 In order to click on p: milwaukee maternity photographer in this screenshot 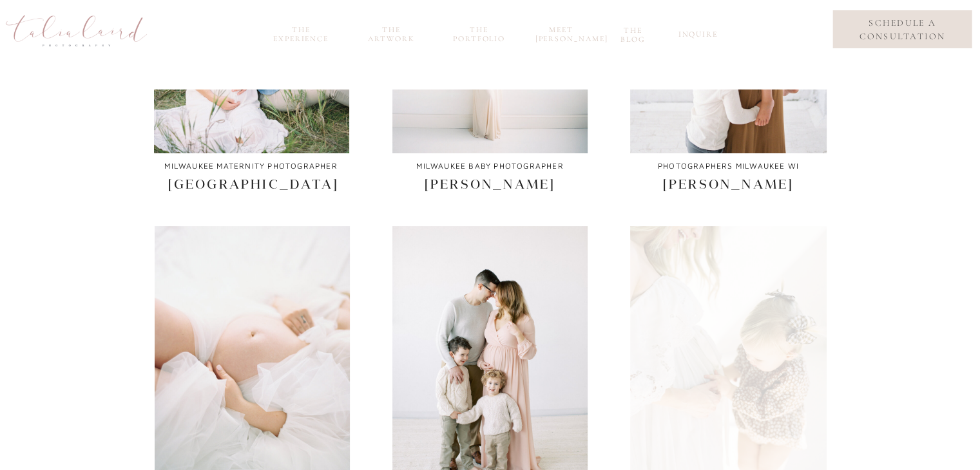, I will do `click(251, 166)`.